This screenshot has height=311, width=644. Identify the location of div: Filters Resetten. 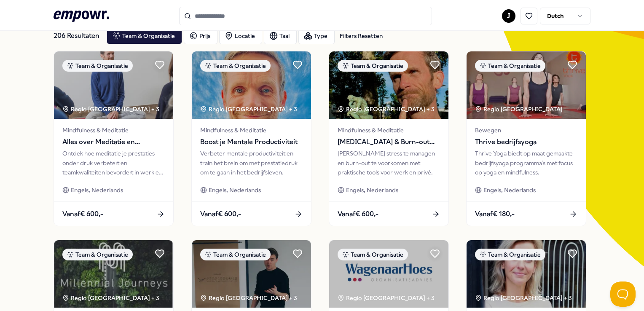
(361, 36).